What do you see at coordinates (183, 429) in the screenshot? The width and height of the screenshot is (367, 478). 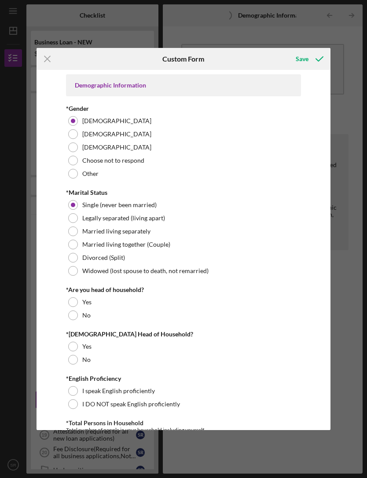 I see `div: Total number of people in your household including yourself` at bounding box center [183, 429].